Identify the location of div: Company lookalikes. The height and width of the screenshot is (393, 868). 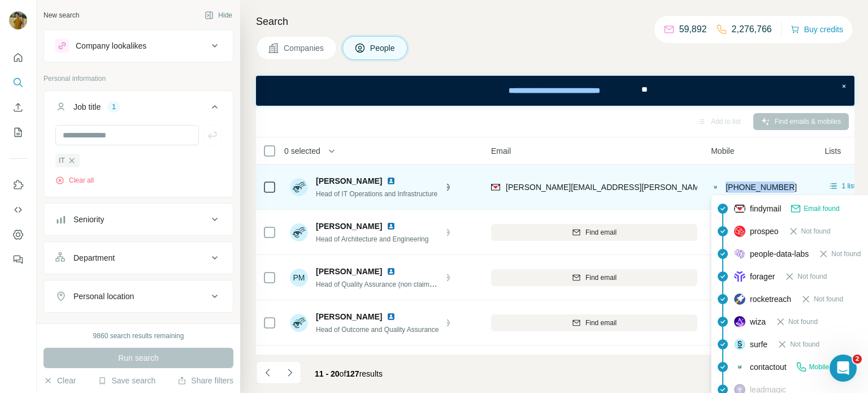
(111, 46).